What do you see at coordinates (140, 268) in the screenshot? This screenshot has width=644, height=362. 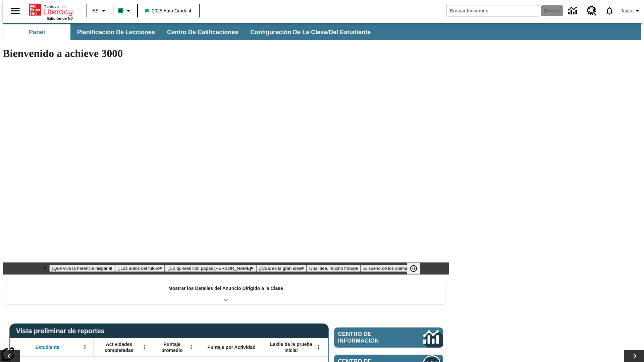 I see `button: Diapositiva 2 ¿Los autos del futuro?` at bounding box center [140, 268].